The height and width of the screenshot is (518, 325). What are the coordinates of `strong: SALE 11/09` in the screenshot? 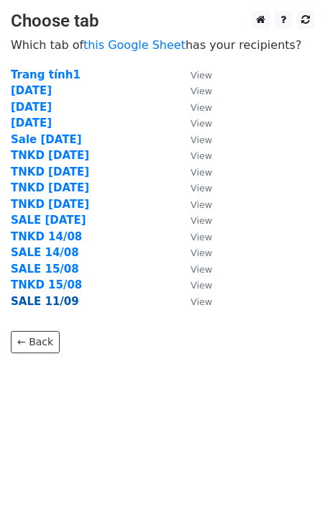 It's located at (45, 302).